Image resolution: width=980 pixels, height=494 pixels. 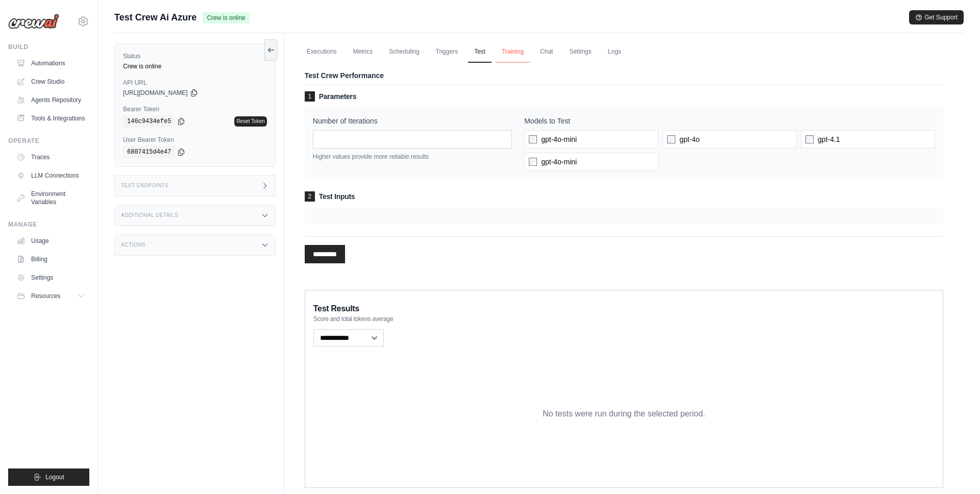 I want to click on h3: Actions, so click(x=134, y=245).